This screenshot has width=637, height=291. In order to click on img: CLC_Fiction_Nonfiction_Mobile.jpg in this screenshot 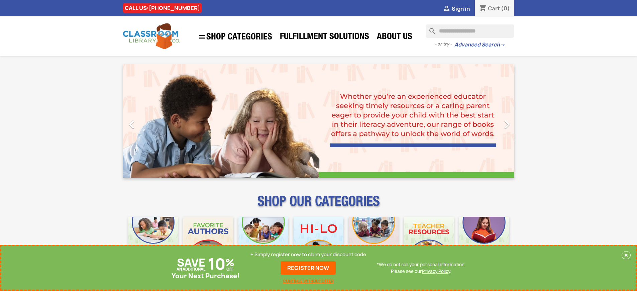, I will do `click(373, 241)`.